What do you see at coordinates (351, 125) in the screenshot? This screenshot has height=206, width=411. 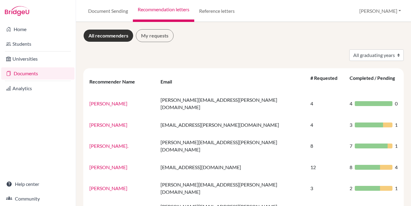 I see `span: 3` at bounding box center [351, 125].